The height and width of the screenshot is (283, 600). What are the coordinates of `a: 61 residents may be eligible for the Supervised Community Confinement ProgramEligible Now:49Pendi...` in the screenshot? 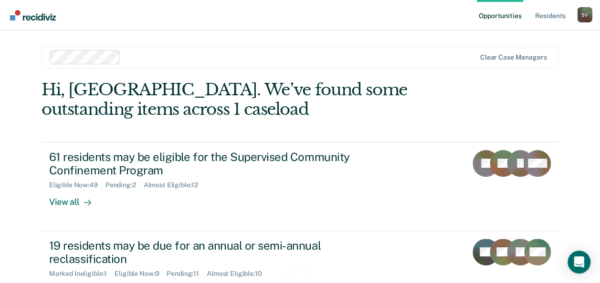 It's located at (300, 187).